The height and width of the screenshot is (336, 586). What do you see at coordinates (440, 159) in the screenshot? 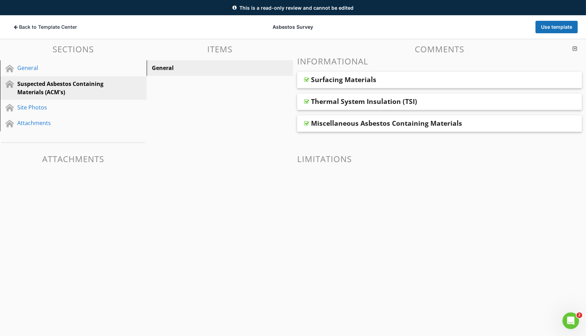
I see `h3: Limitations` at bounding box center [440, 159].